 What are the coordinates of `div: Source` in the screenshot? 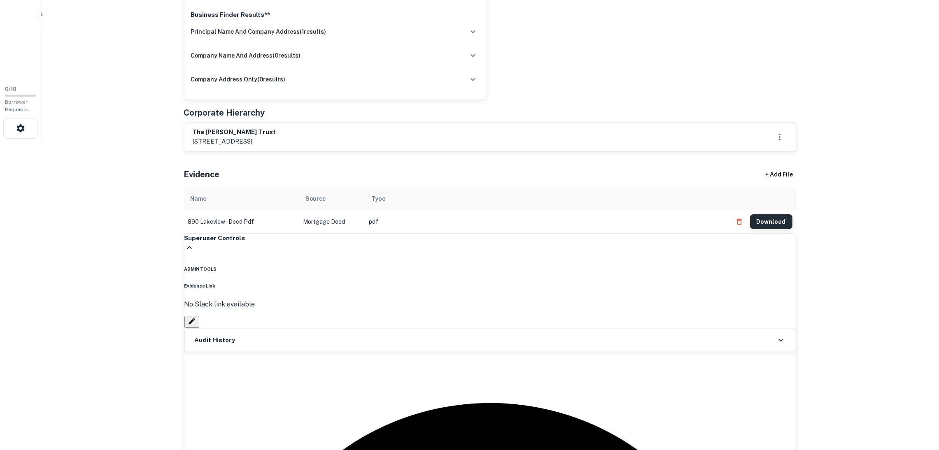 It's located at (316, 199).